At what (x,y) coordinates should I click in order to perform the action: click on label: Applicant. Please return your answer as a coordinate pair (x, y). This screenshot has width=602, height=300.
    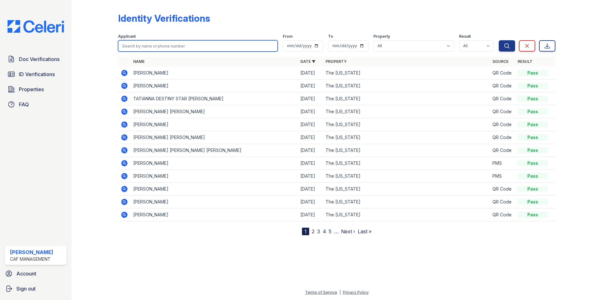
    Looking at the image, I should click on (127, 37).